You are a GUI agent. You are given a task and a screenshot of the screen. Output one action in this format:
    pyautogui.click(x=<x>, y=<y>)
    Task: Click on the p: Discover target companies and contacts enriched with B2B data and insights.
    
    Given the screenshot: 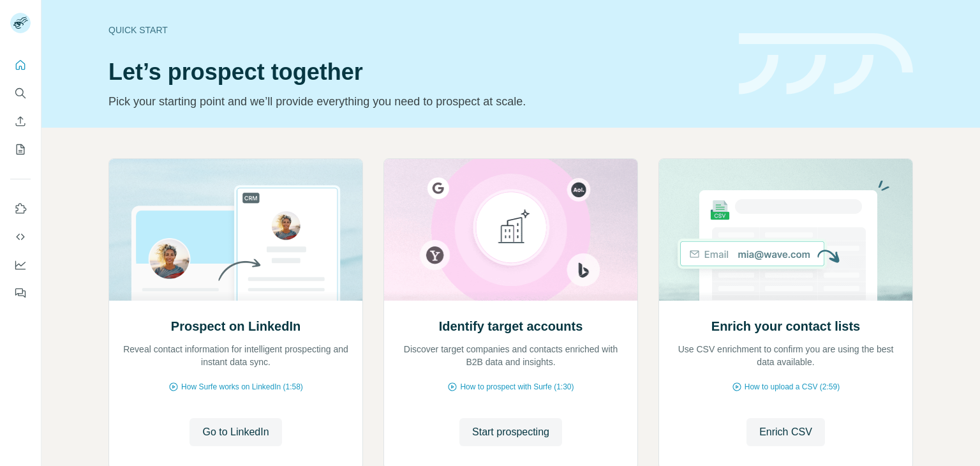 What is the action you would take?
    pyautogui.click(x=511, y=355)
    